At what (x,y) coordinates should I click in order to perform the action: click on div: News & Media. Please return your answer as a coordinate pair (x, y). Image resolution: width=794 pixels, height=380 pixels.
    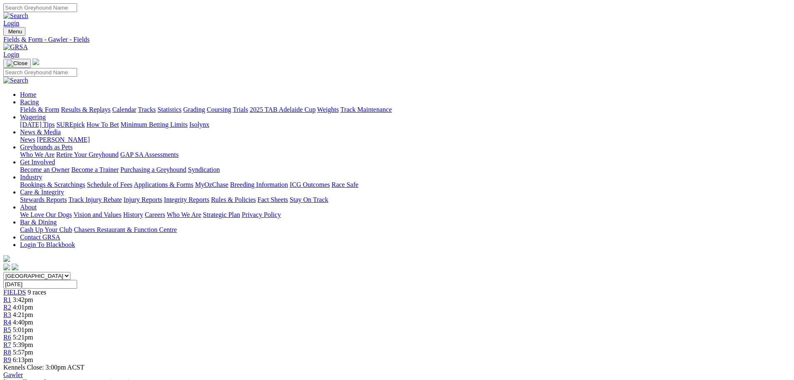
    Looking at the image, I should click on (405, 140).